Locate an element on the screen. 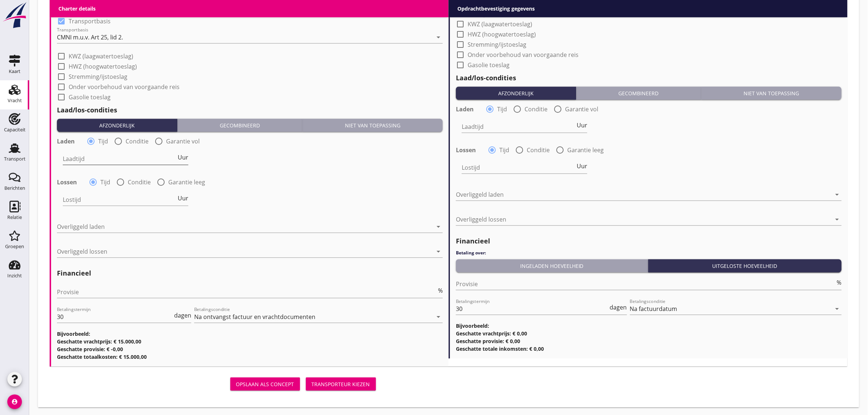 The height and width of the screenshot is (415, 868). div: Vracht is located at coordinates (15, 100).